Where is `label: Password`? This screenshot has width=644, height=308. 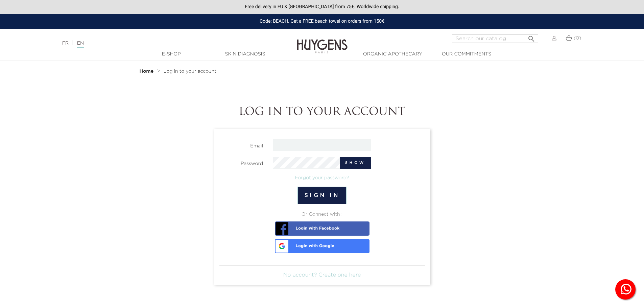
label: Password is located at coordinates (242, 162).